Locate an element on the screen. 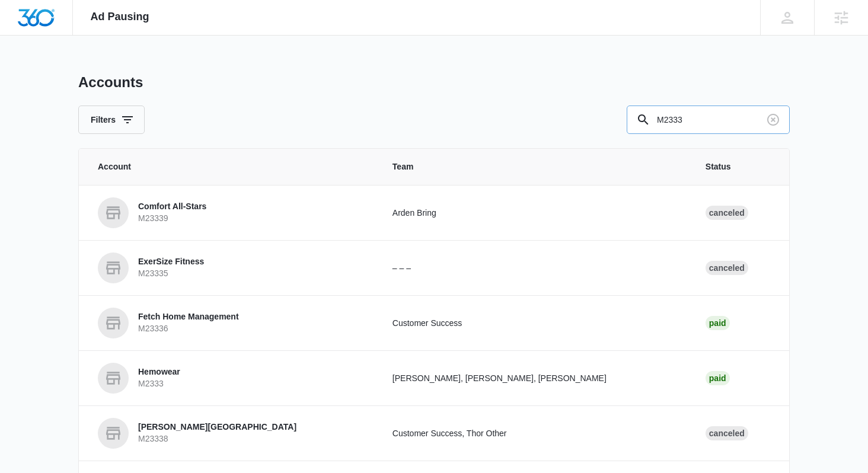  p: Customer Success is located at coordinates (535, 323).